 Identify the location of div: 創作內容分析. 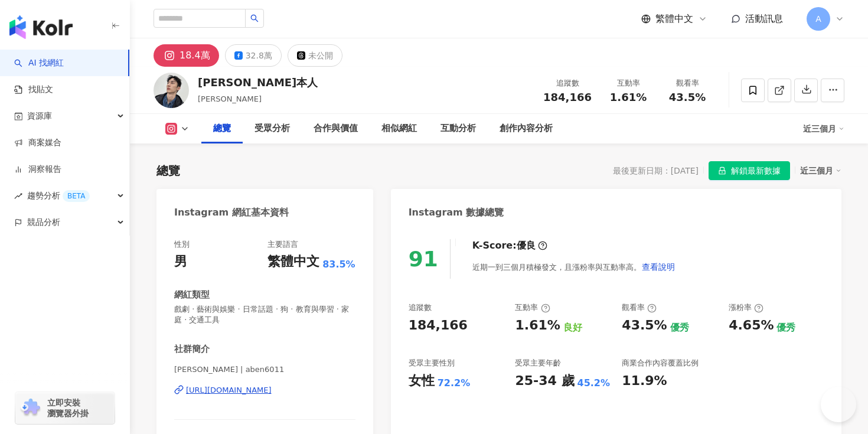
(526, 129).